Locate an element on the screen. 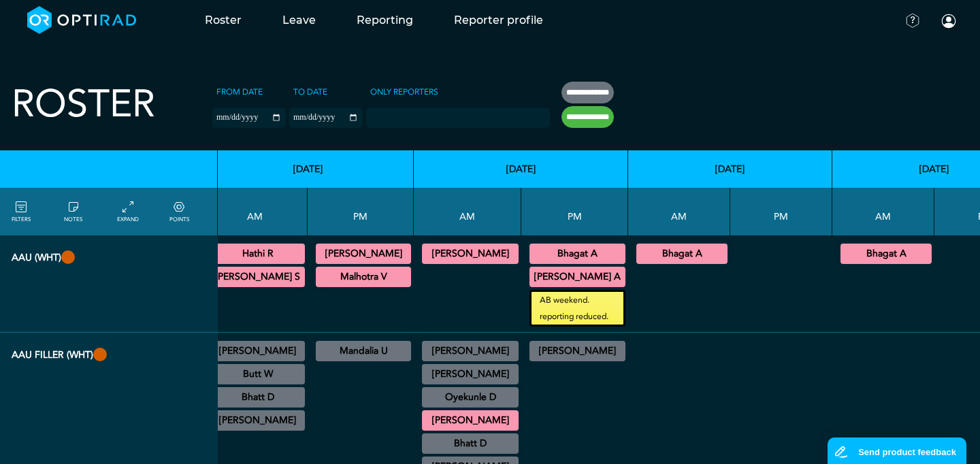  summary: Hathi R is located at coordinates (257, 254).